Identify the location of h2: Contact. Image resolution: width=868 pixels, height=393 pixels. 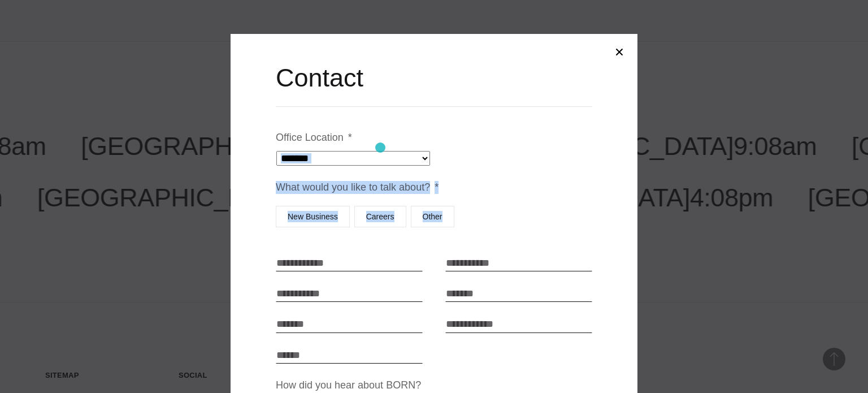
(434, 78).